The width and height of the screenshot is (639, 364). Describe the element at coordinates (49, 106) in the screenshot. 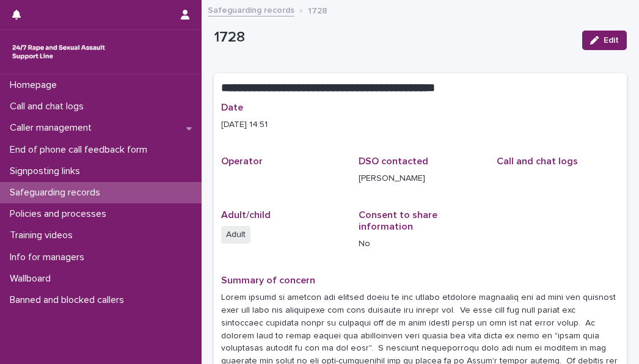

I see `p: Call and chat logs` at that location.